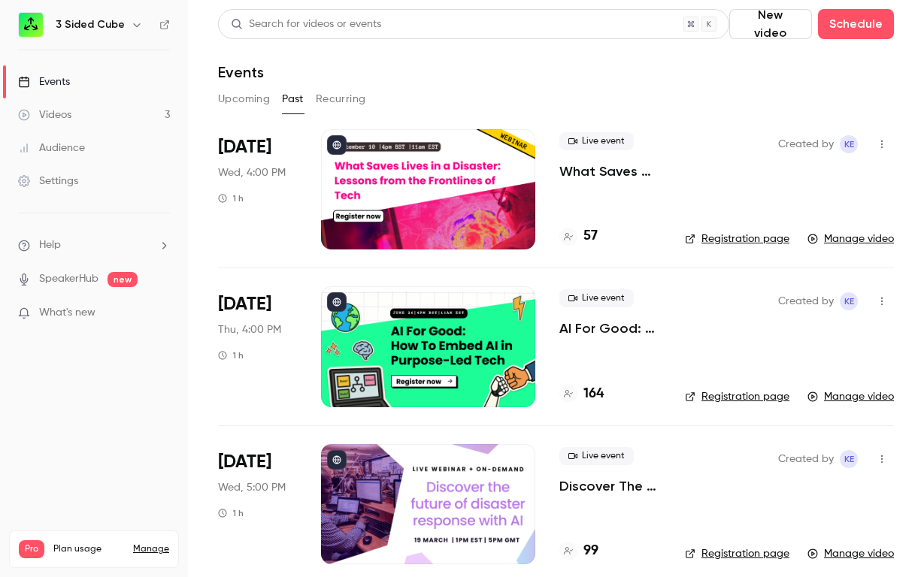 The width and height of the screenshot is (924, 577). What do you see at coordinates (151, 549) in the screenshot?
I see `a: Manage` at bounding box center [151, 549].